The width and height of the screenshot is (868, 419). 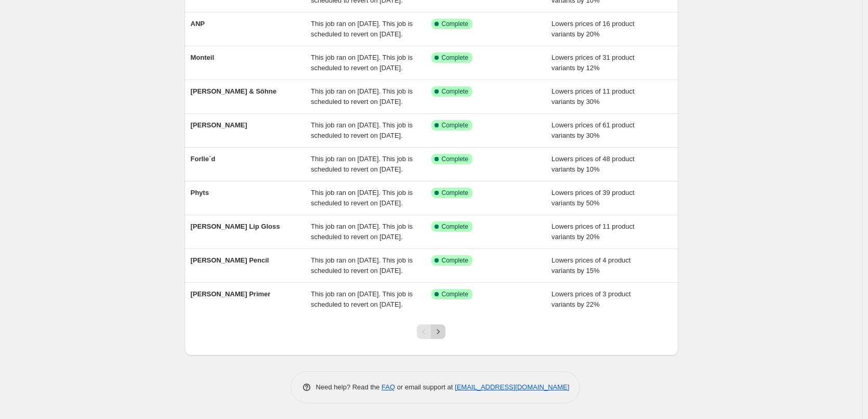 I want to click on a: FAQ, so click(x=389, y=386).